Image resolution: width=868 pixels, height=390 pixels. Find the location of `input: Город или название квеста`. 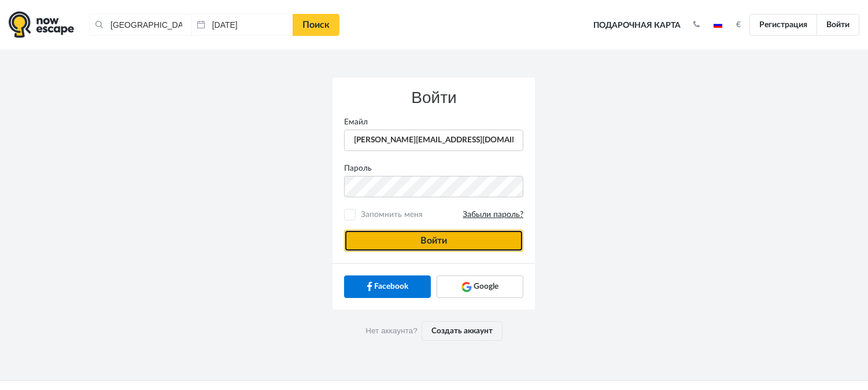

input: Город или название квеста is located at coordinates (140, 25).